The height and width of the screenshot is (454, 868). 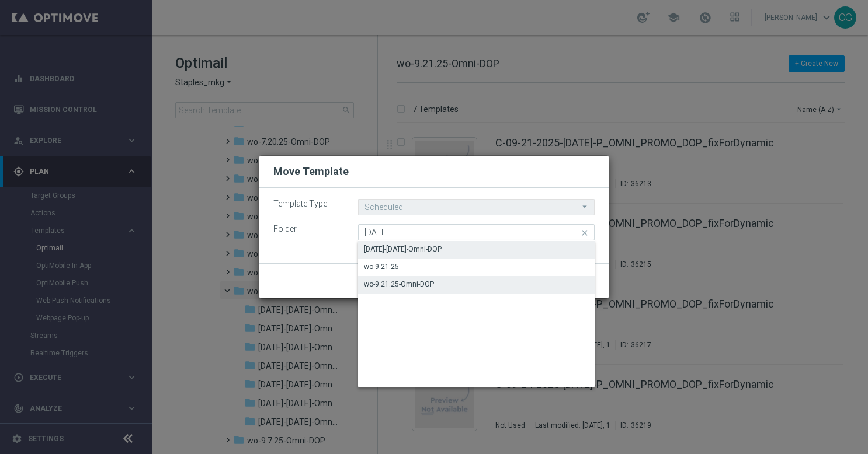 I want to click on i: arrow_drop_down, so click(x=585, y=207).